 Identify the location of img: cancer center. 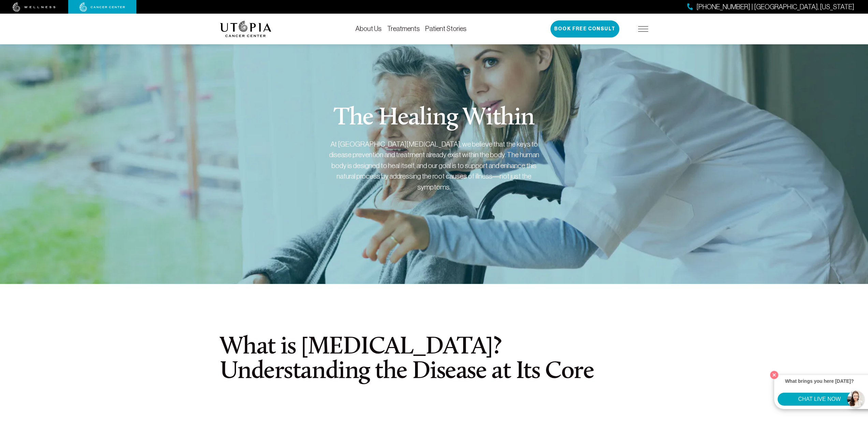
(102, 7).